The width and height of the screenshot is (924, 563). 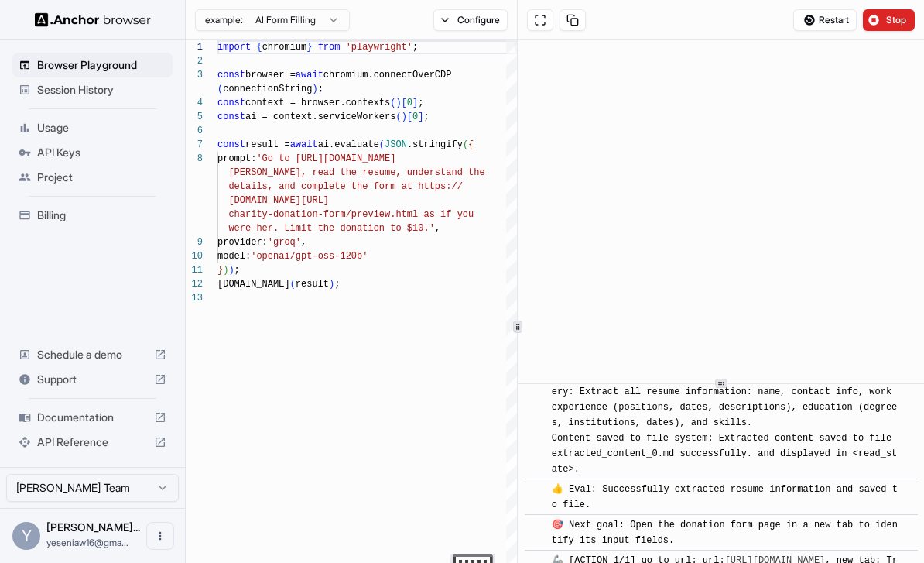 What do you see at coordinates (573, 21) in the screenshot?
I see `button: Copy session ID` at bounding box center [573, 21].